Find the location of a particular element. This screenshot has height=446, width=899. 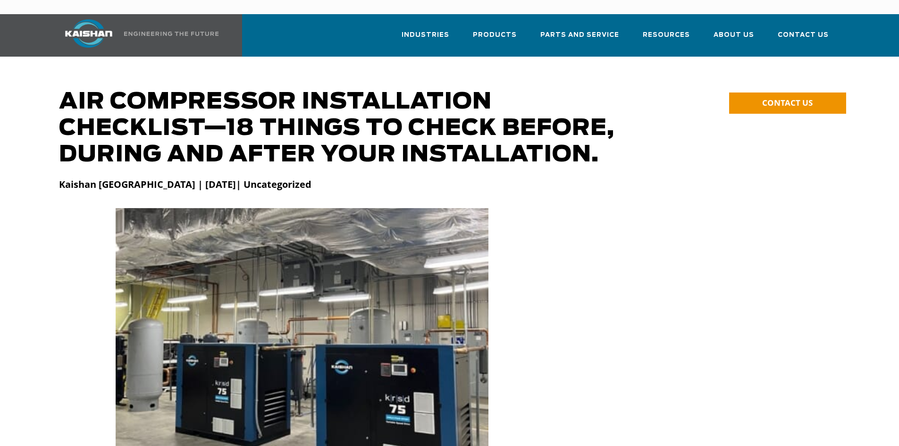

span: Parts and Service is located at coordinates (580, 35).